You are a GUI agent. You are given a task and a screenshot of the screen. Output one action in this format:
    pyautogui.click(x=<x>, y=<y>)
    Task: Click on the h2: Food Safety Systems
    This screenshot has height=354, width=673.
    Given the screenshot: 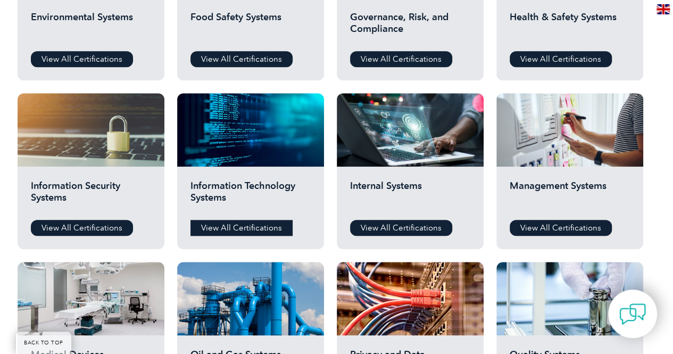 What is the action you would take?
    pyautogui.click(x=251, y=27)
    